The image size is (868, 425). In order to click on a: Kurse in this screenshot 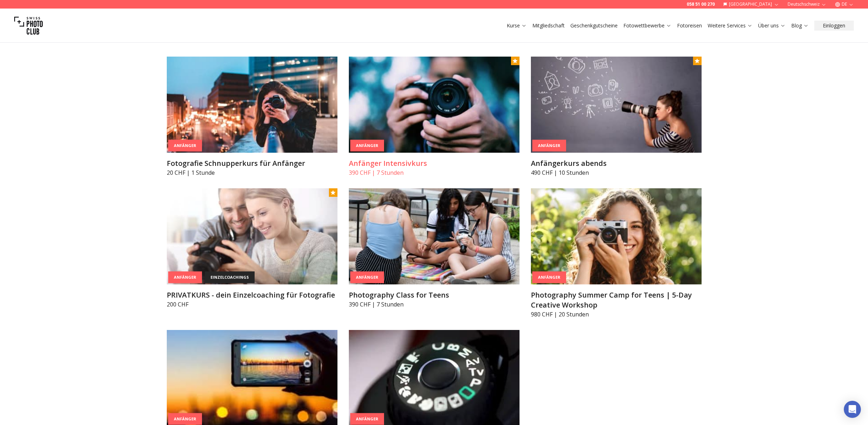, I will do `click(517, 25)`.